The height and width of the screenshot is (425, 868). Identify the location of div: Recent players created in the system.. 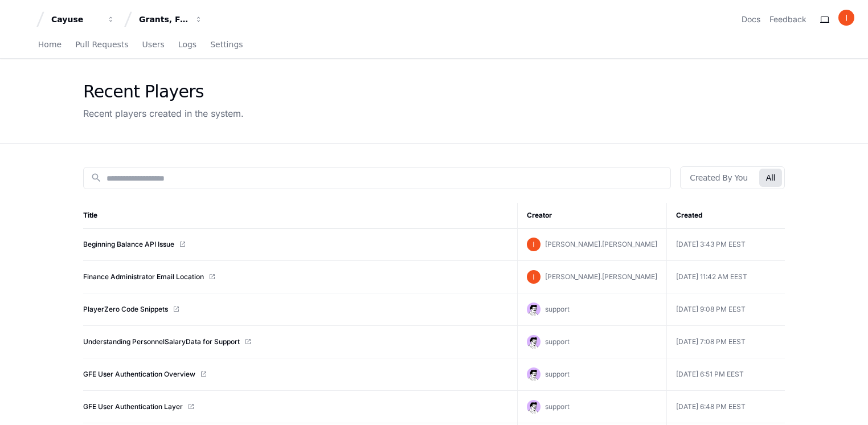
(164, 114).